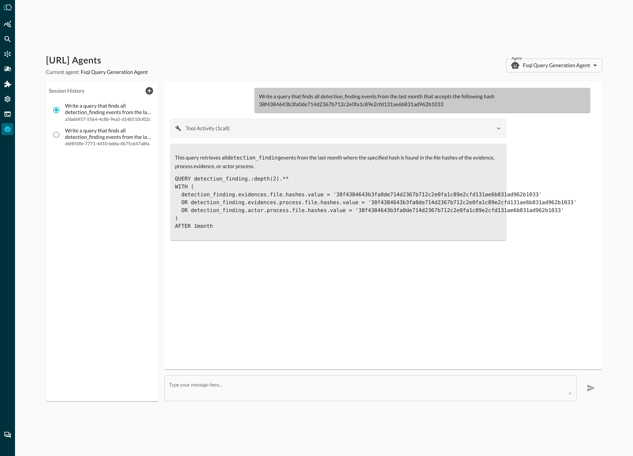 The image size is (633, 456). Describe the element at coordinates (8, 84) in the screenshot. I see `div: Addons` at that location.